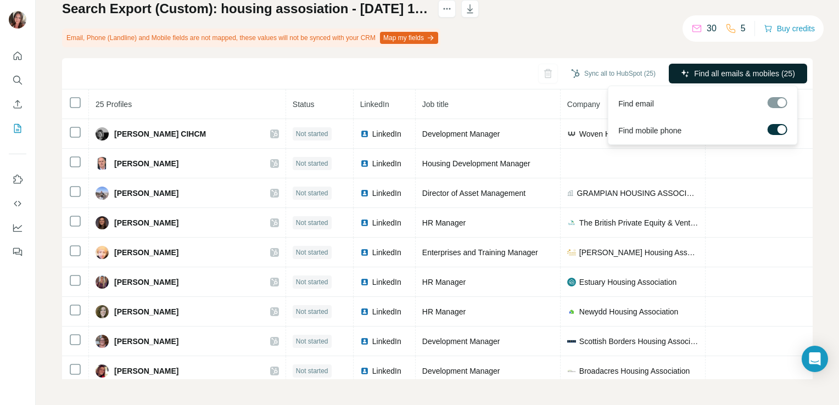  I want to click on button: Feedback, so click(18, 252).